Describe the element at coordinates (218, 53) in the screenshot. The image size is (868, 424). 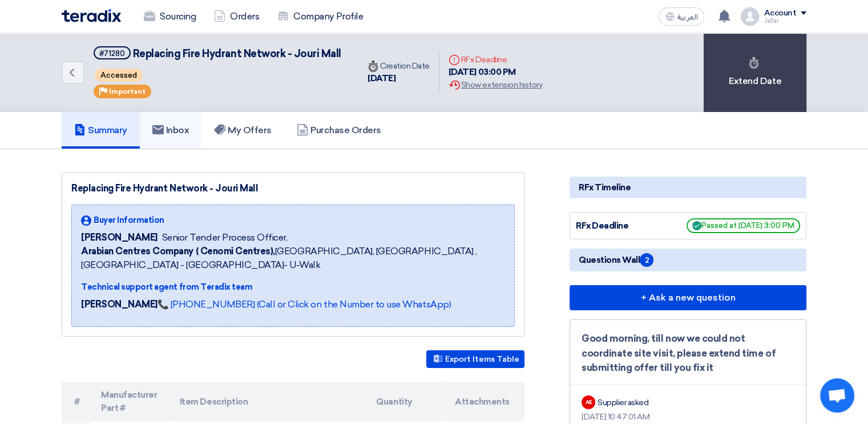
I see `h5: Replacing Fire Hydrant Network - Jouri Mall` at that location.